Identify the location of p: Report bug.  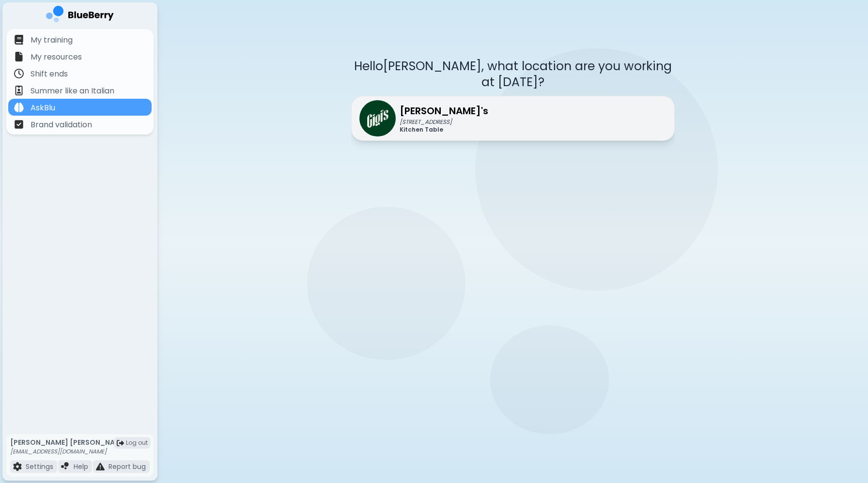
(127, 466).